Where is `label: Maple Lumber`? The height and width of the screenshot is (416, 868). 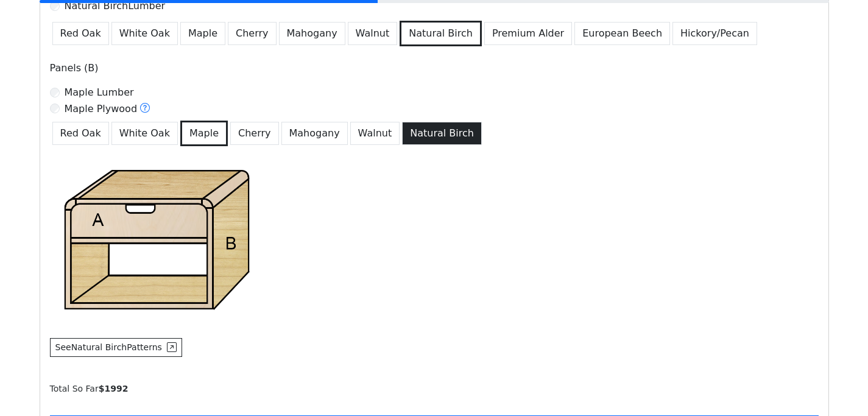
label: Maple Lumber is located at coordinates (99, 93).